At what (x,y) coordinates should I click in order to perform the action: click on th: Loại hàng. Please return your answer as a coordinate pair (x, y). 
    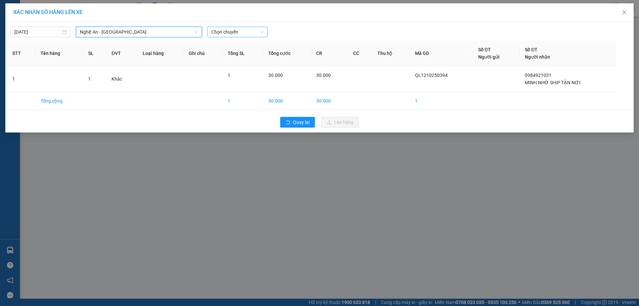
    Looking at the image, I should click on (160, 53).